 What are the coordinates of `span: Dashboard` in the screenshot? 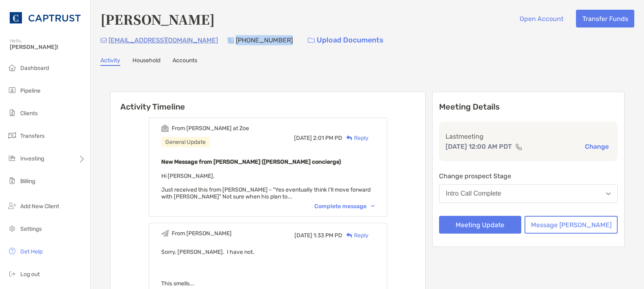 It's located at (34, 68).